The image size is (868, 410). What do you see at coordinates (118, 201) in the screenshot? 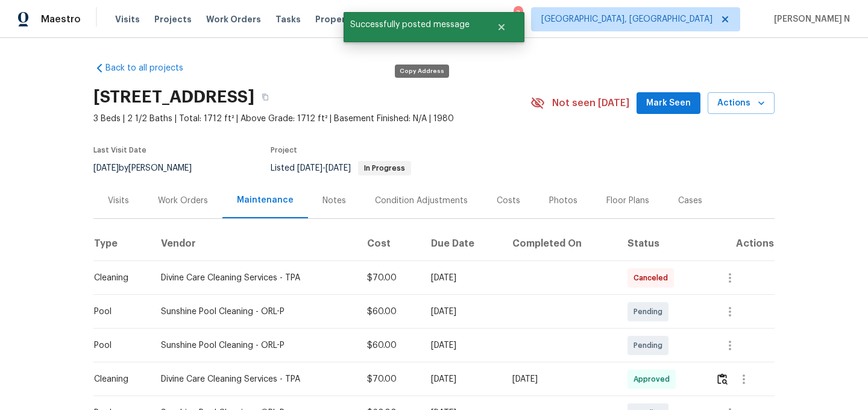
I see `div: Visits` at bounding box center [118, 201].